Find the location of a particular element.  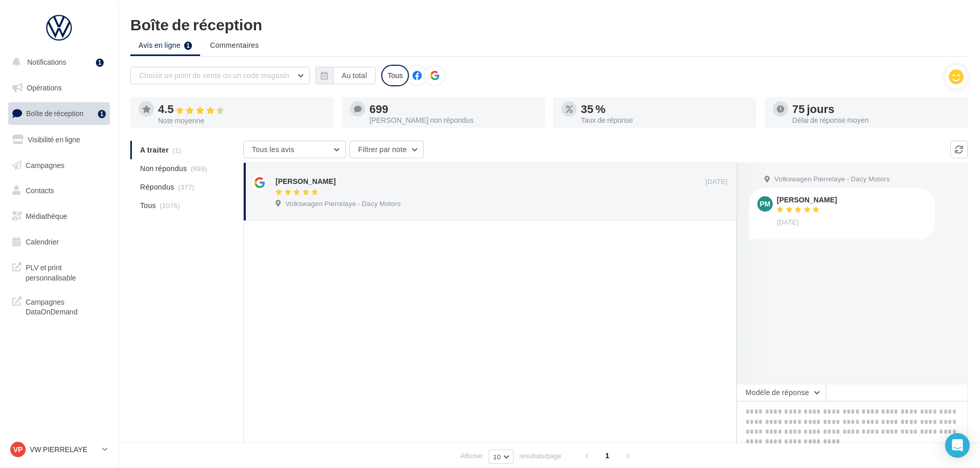

button: Filtrer par note is located at coordinates (386, 150).